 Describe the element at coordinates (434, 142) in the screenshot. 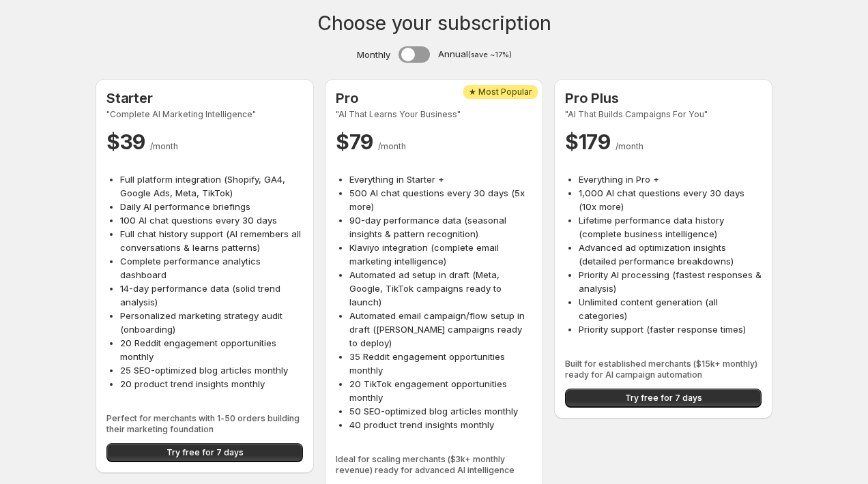

I see `p: $ 79` at that location.